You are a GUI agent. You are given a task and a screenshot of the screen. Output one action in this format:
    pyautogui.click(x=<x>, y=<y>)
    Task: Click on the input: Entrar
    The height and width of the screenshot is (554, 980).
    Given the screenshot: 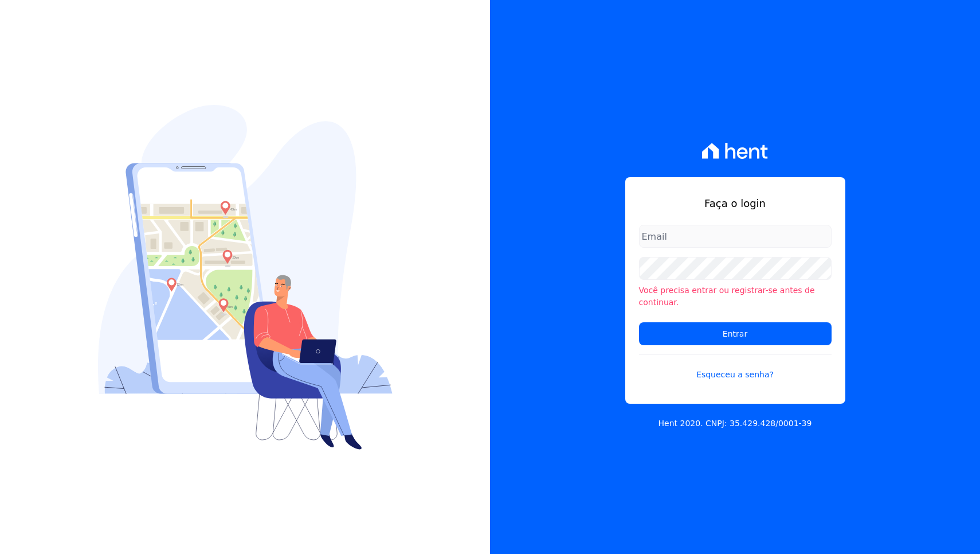 What is the action you would take?
    pyautogui.click(x=736, y=334)
    